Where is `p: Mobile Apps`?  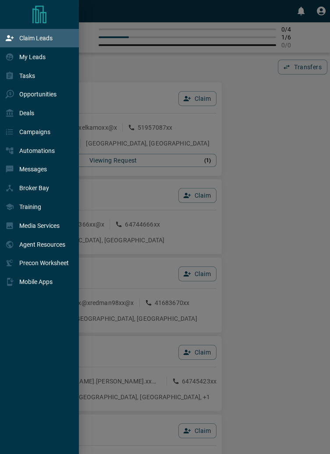
p: Mobile Apps is located at coordinates (36, 282).